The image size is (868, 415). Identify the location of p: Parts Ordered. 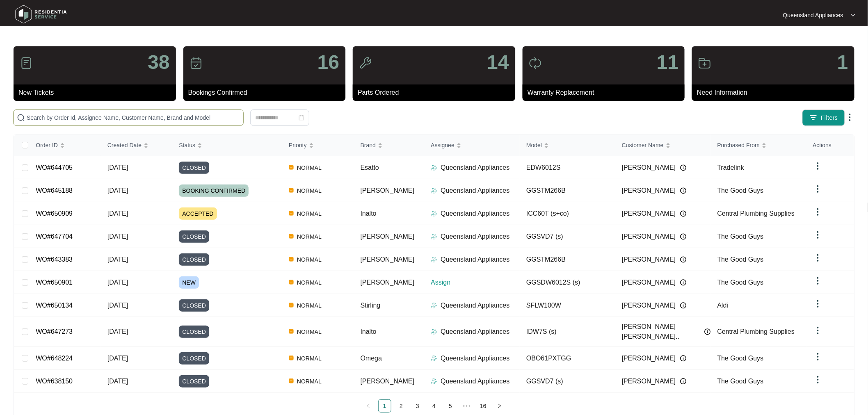
(436, 93).